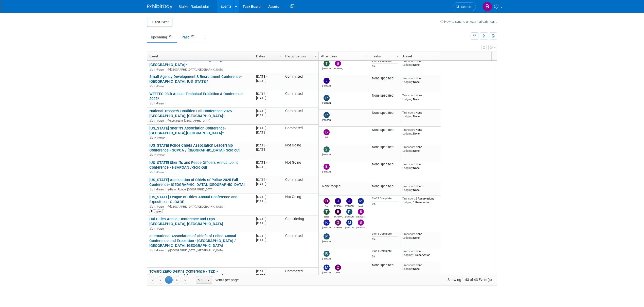 Image resolution: width=644 pixels, height=307 pixels. I want to click on div: Greyson Jenista, so click(338, 228).